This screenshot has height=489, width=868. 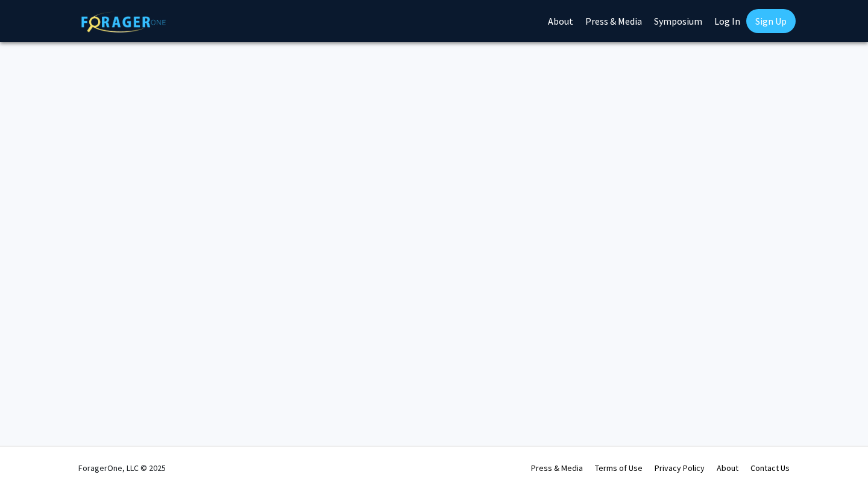 What do you see at coordinates (680, 469) in the screenshot?
I see `a: Privacy Policy` at bounding box center [680, 469].